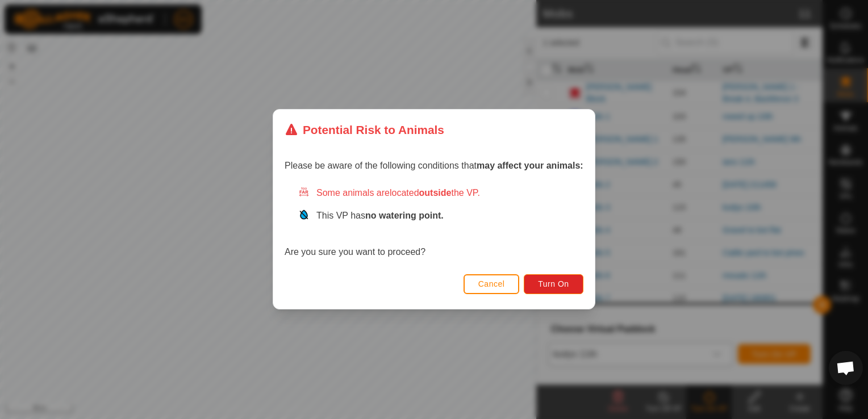 Image resolution: width=868 pixels, height=419 pixels. What do you see at coordinates (491, 284) in the screenshot?
I see `span: Cancel` at bounding box center [491, 284].